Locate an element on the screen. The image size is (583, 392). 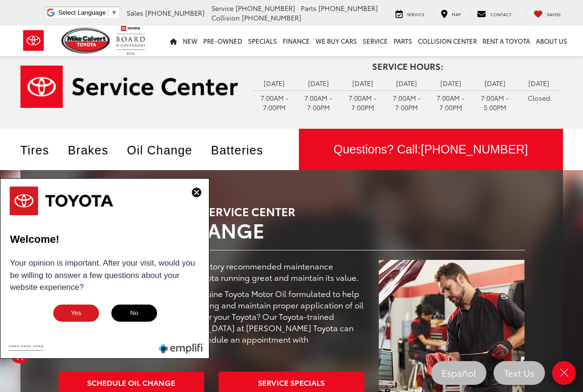
span: Saved is located at coordinates (554, 14).